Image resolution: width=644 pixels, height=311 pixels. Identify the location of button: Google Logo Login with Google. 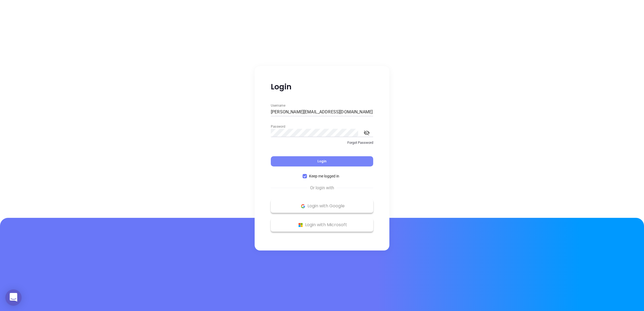
(322, 206).